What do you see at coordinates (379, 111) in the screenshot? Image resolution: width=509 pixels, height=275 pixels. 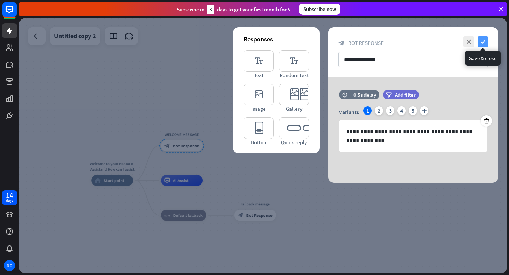 I see `div: 2` at bounding box center [379, 111].